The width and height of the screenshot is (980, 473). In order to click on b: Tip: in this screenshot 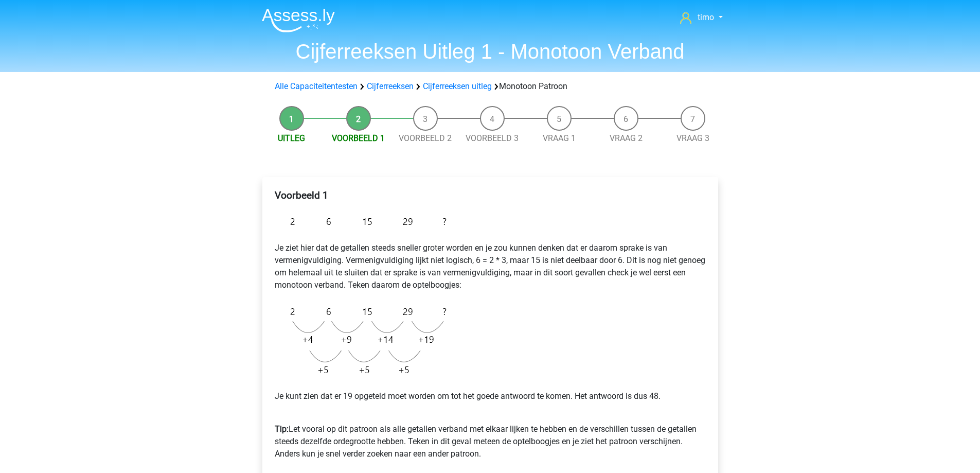, I will do `click(282, 429)`.